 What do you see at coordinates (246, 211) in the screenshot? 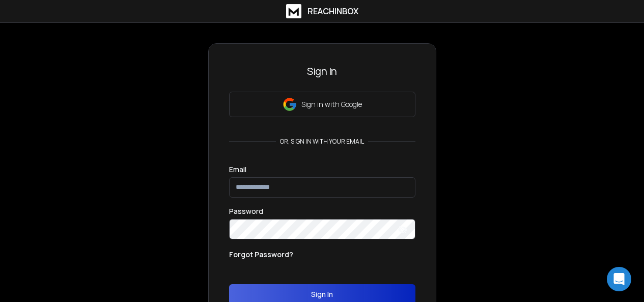
I see `label: Password` at bounding box center [246, 211].